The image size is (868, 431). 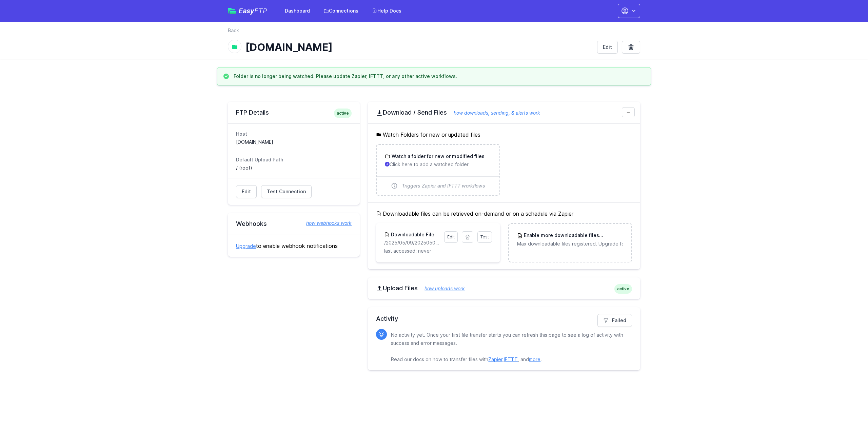 What do you see at coordinates (444, 186) in the screenshot?
I see `span: Triggers Zapier and IFTTT workflows` at bounding box center [444, 186].